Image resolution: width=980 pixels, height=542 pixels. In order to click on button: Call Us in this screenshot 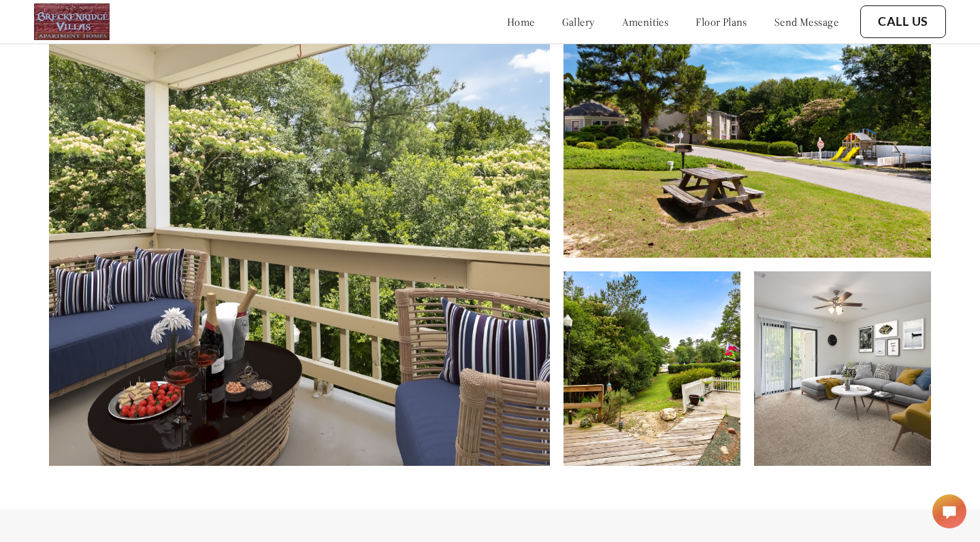, I will do `click(903, 22)`.